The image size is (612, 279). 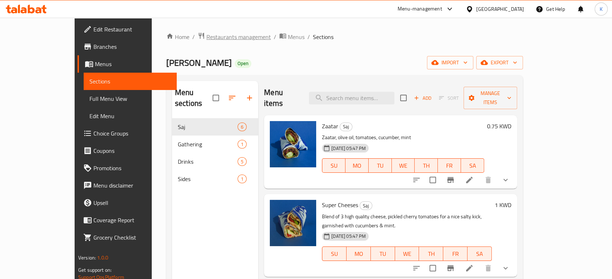 I want to click on span: Promotions, so click(x=132, y=168).